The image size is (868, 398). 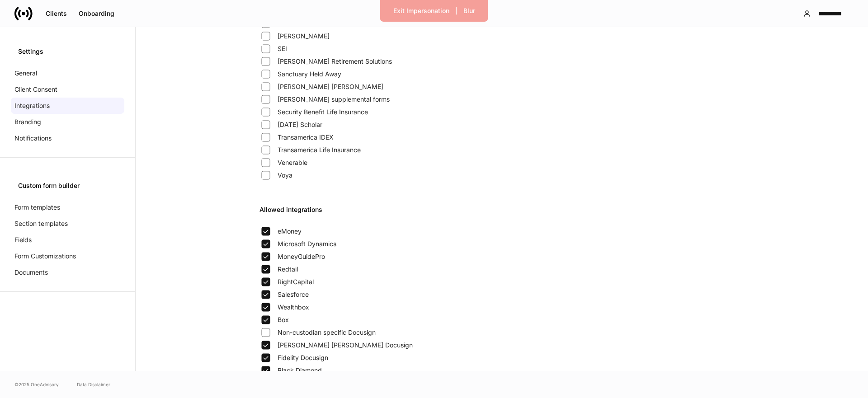 What do you see at coordinates (36, 89) in the screenshot?
I see `p: Client Consent` at bounding box center [36, 89].